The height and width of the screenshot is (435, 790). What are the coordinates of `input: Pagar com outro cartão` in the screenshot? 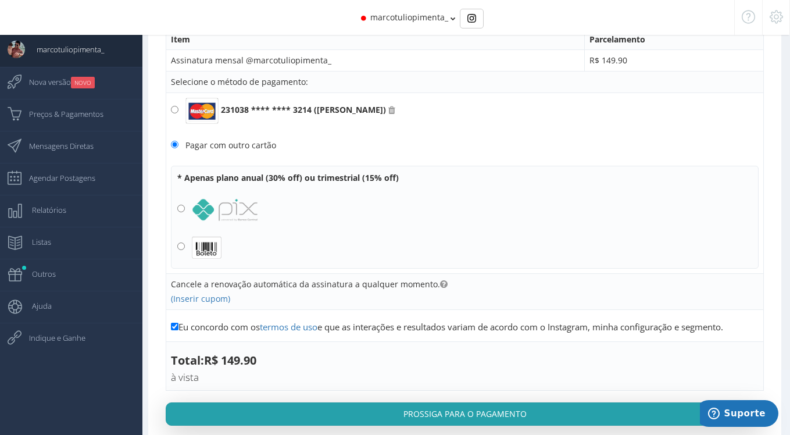 It's located at (174, 144).